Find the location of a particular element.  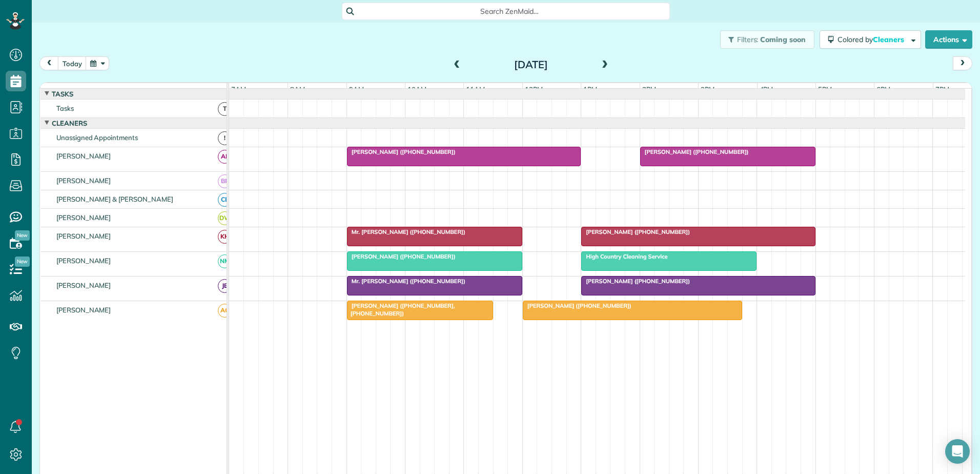

span: 7pm is located at coordinates (942, 89).